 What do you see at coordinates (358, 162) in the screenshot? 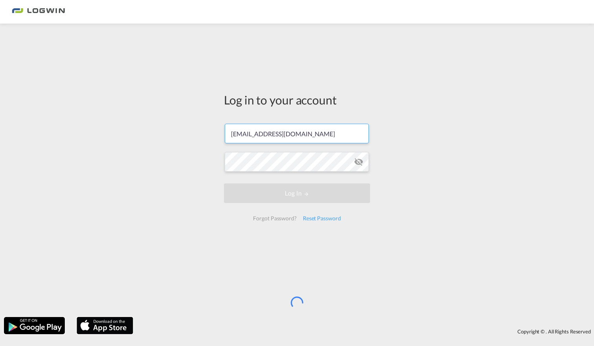
I see `md-icon: icon-eye-off` at bounding box center [358, 162].